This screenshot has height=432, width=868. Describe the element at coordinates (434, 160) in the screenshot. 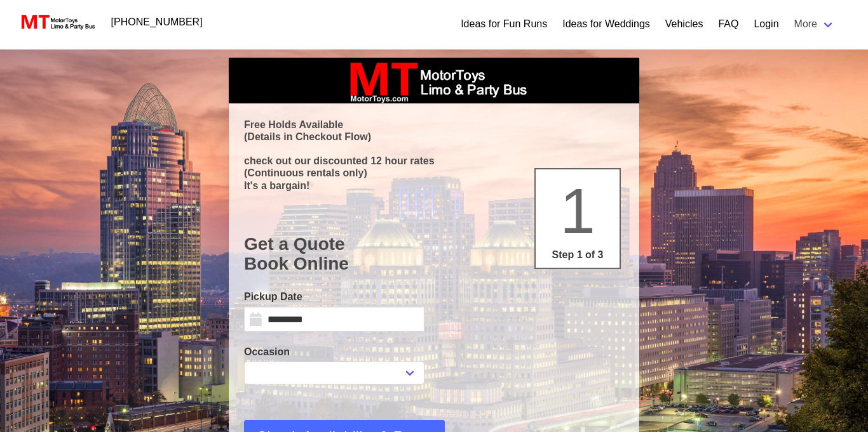

I see `p: check out our discounted 12 hour rates` at that location.